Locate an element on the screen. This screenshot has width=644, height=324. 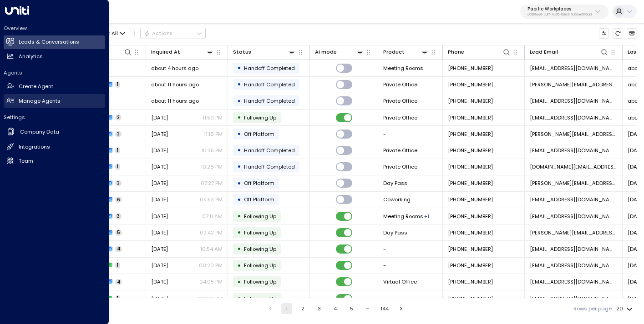
span: +17072272964 is located at coordinates (470, 85).